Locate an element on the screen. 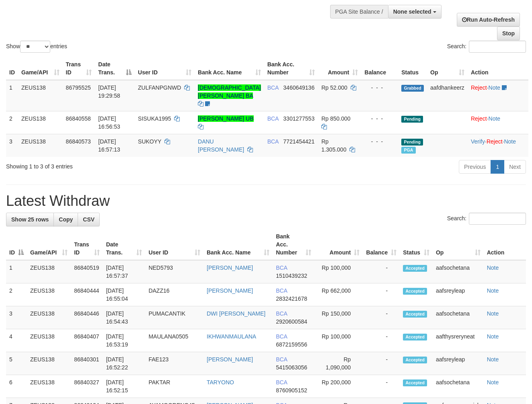  div: PGA Site Balance / is located at coordinates (359, 12).